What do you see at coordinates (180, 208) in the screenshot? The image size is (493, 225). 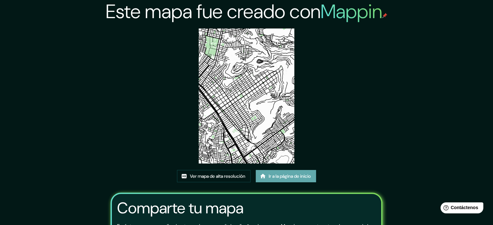 I see `font: Comparte tu mapa` at bounding box center [180, 208].